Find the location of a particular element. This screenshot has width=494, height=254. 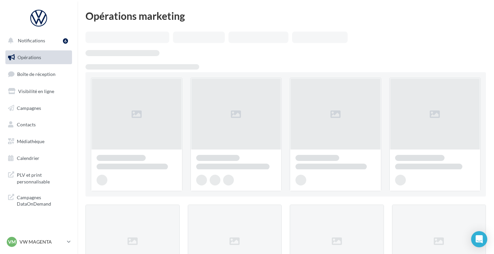

a: Boîte de réception is located at coordinates (39, 74).